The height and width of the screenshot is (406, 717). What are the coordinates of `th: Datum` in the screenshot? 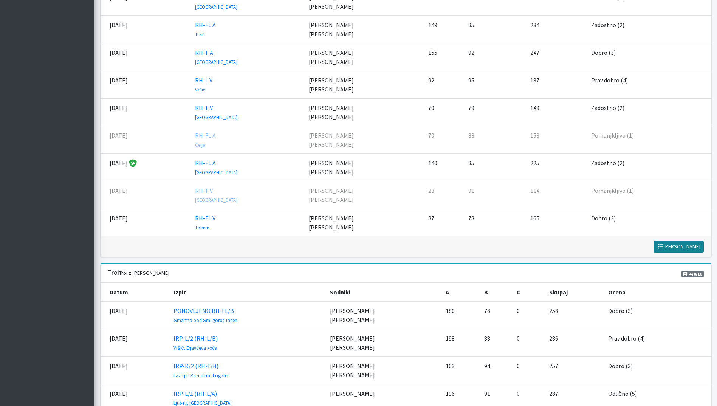 It's located at (135, 292).